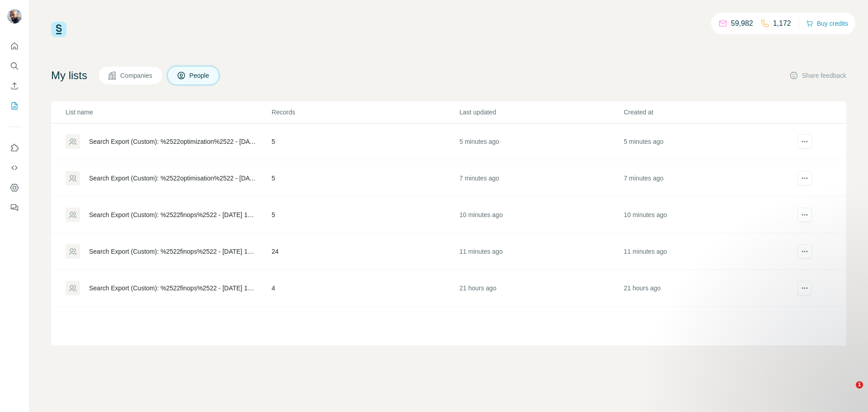 This screenshot has height=412, width=868. I want to click on button: Use Surfe API, so click(14, 168).